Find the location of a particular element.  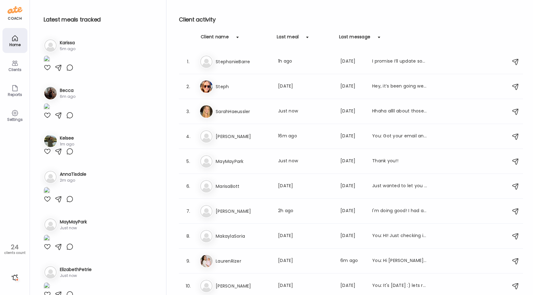

div: Reports is located at coordinates (15, 94).